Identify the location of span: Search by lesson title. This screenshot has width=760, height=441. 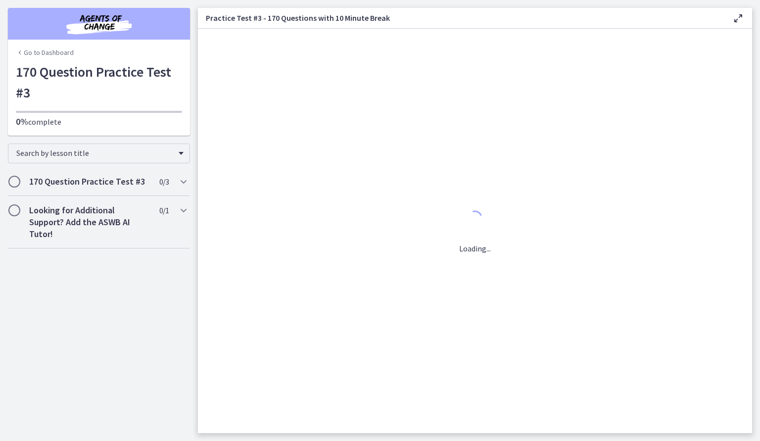
(95, 153).